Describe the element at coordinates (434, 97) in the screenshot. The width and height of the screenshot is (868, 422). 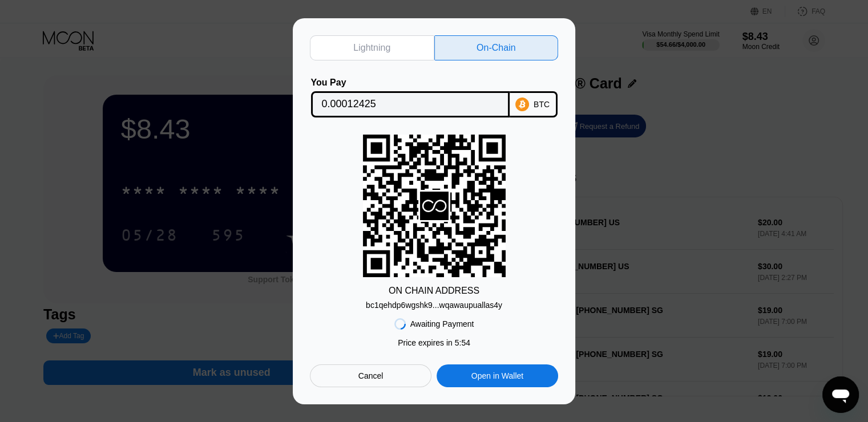
I see `div: You PayBTC` at that location.